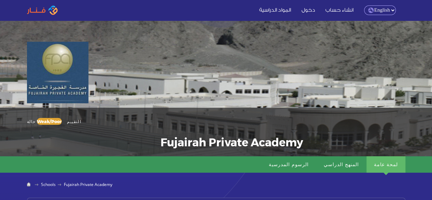 This screenshot has width=432, height=200. Describe the element at coordinates (309, 9) in the screenshot. I see `a: دخول` at that location.